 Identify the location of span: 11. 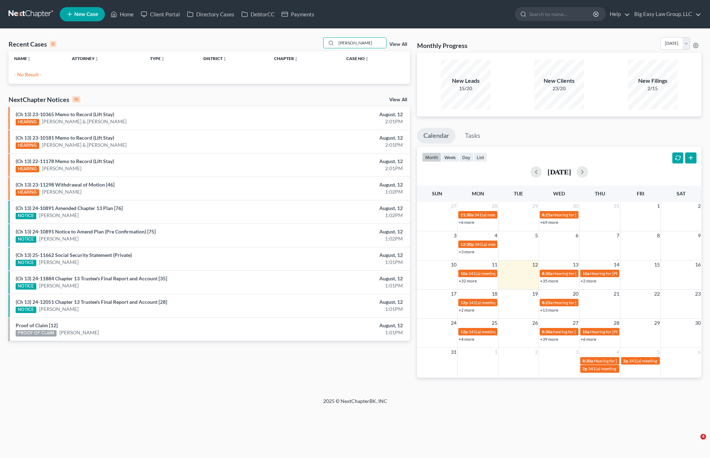
(494, 265).